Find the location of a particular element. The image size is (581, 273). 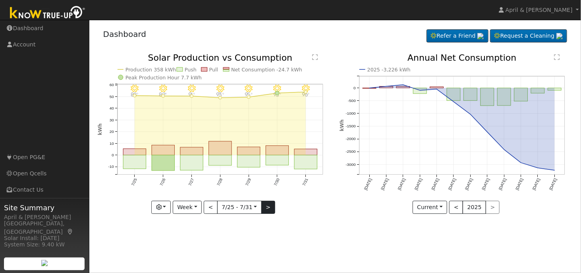

p: 96° is located at coordinates (306, 95).